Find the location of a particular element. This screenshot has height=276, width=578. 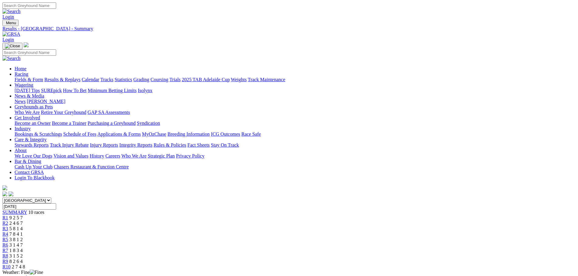

div: Wagering is located at coordinates (295, 91).